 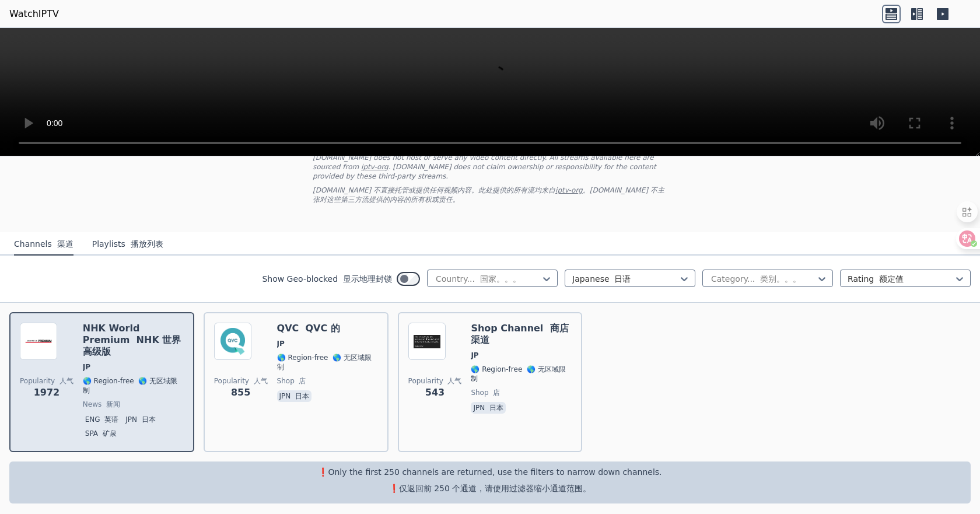 What do you see at coordinates (521, 335) in the screenshot?
I see `h6: Shop Channel` at bounding box center [521, 335].